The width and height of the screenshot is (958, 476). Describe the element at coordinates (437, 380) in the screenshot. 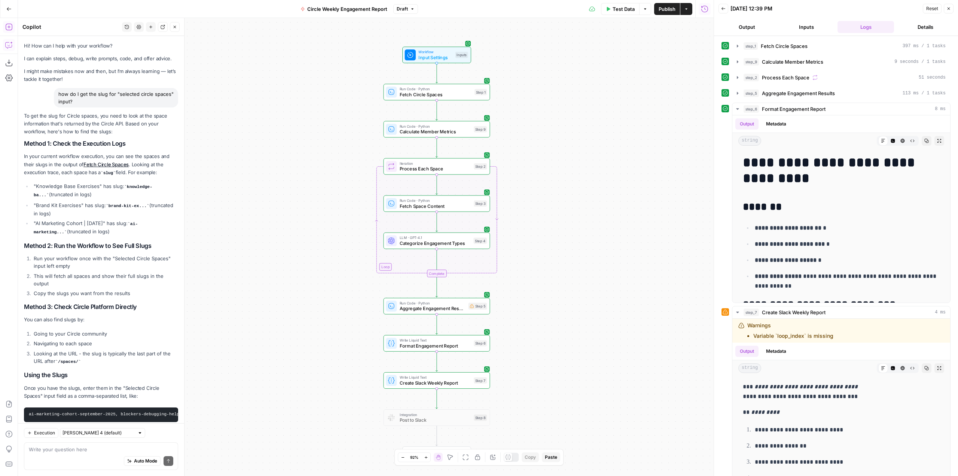

I see `div: Write Liquid TextCreate Slack Weekly ReportStep 7` at that location.